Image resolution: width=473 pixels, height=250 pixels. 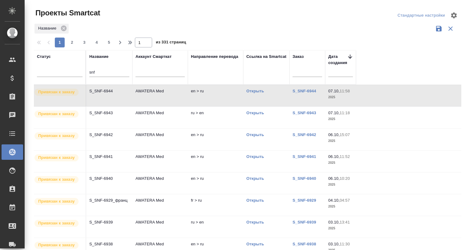 I want to click on p: Название, so click(x=48, y=28).